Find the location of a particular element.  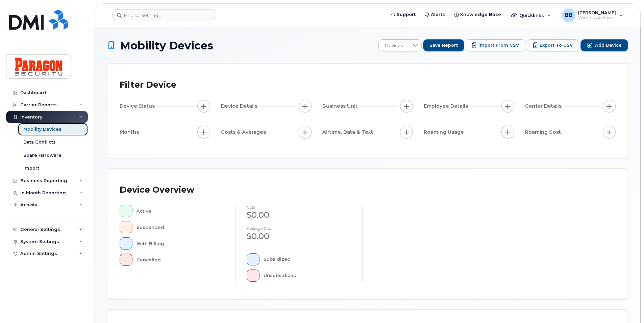

a: Export to CSV is located at coordinates (553, 45).